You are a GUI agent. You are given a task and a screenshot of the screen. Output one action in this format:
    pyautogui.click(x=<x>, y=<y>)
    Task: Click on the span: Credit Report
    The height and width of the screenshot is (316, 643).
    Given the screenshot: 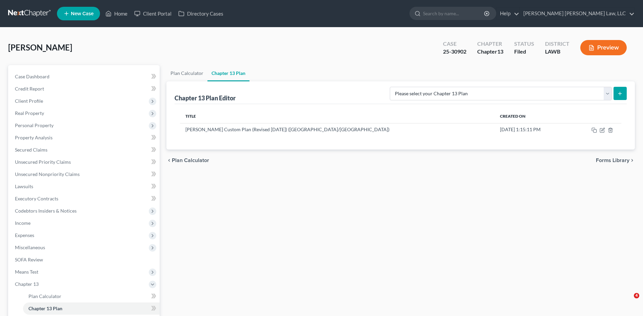 What is the action you would take?
    pyautogui.click(x=29, y=88)
    